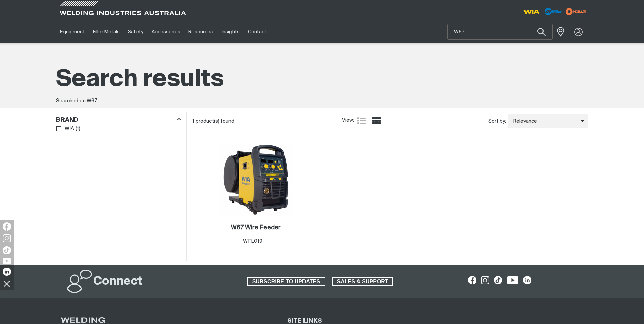 The image size is (644, 324). I want to click on span: Relevance, so click(544, 121).